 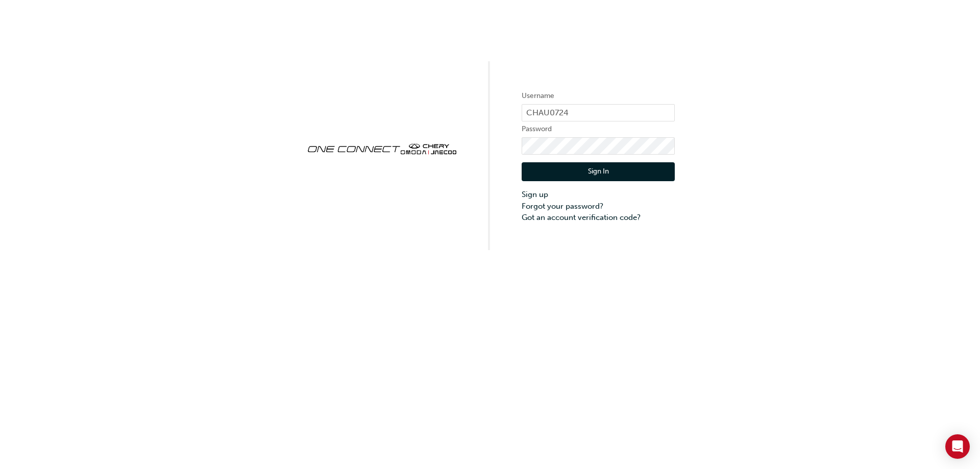 I want to click on label: Username, so click(x=598, y=96).